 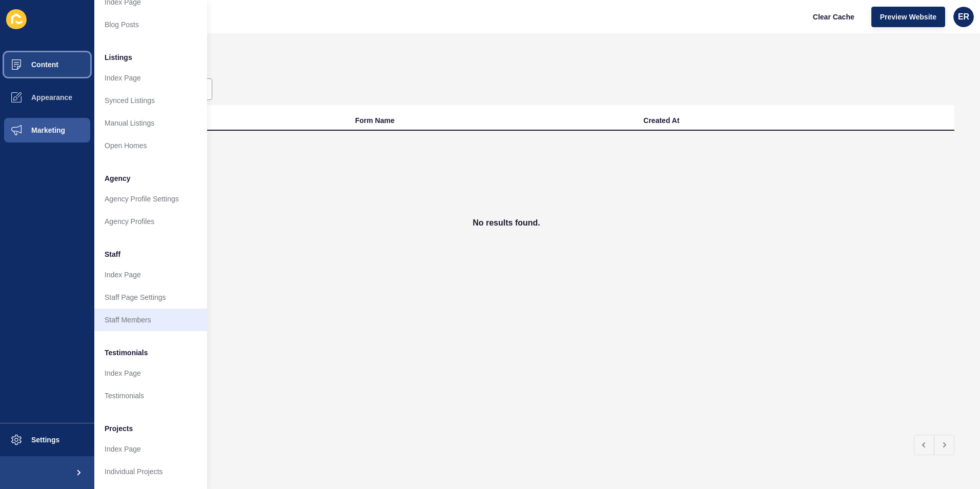 I want to click on a: Staff Page Settings, so click(x=151, y=298).